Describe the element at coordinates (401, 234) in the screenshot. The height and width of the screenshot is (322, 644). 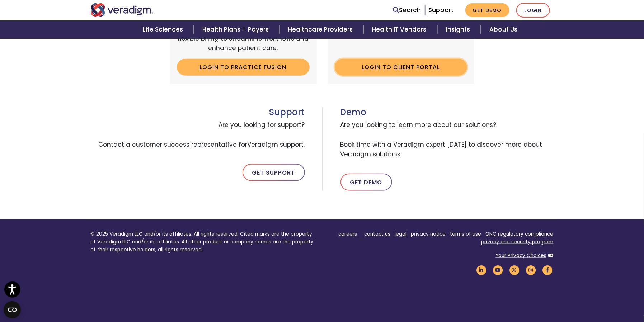
I see `a: legal` at that location.